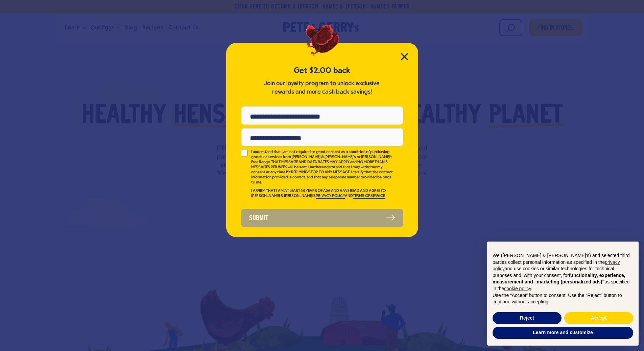 The image size is (644, 351). Describe the element at coordinates (599, 318) in the screenshot. I see `button: Accept` at that location.